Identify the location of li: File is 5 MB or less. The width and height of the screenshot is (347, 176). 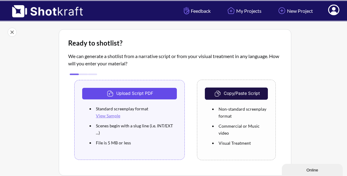
(135, 143).